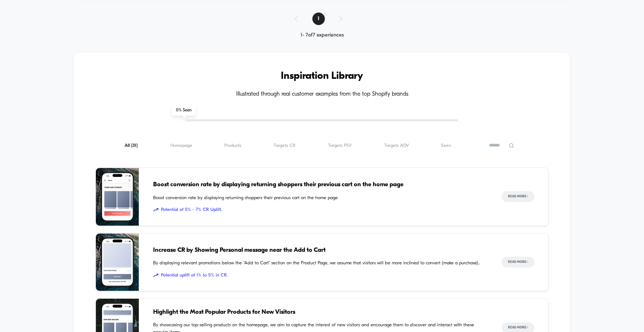  I want to click on h3: Inspiration Library, so click(322, 76).